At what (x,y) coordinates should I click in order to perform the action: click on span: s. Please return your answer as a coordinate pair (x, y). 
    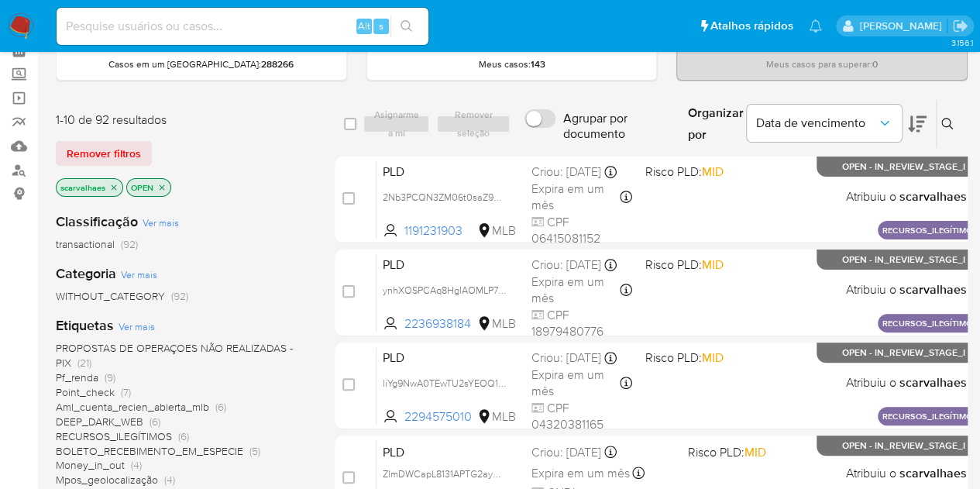
    Looking at the image, I should click on (381, 26).